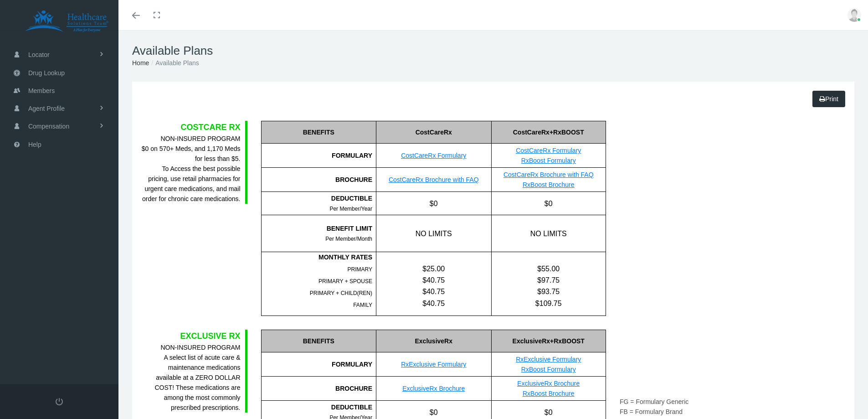  Describe the element at coordinates (549, 303) in the screenshot. I see `div: $109.75` at that location.